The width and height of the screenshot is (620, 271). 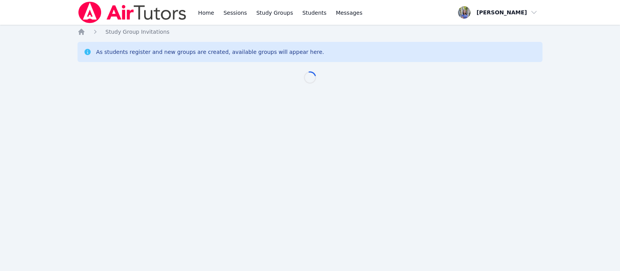 What do you see at coordinates (137, 32) in the screenshot?
I see `a: Study Group Invitations` at bounding box center [137, 32].